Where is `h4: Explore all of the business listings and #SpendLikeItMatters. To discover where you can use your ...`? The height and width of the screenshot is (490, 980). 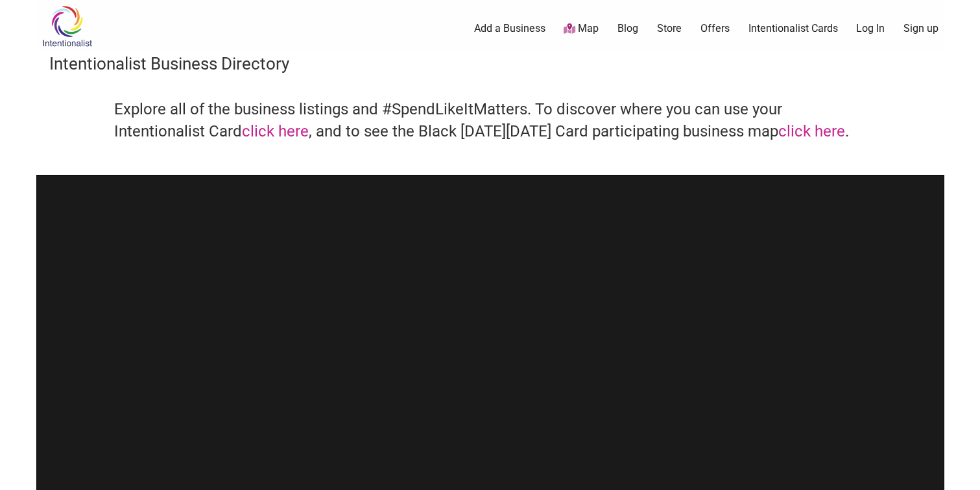
h4: Explore all of the business listings and #SpendLikeItMatters. To discover where you can use your ... is located at coordinates (490, 120).